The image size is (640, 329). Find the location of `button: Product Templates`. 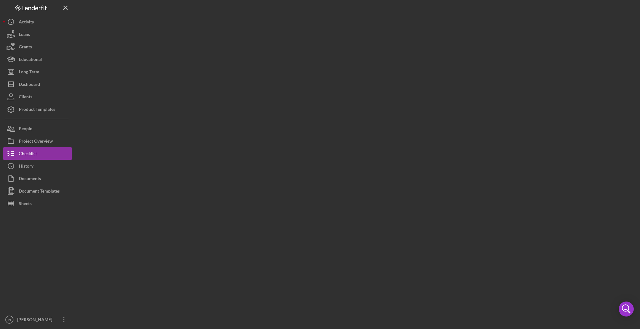

button: Product Templates is located at coordinates (38, 109).